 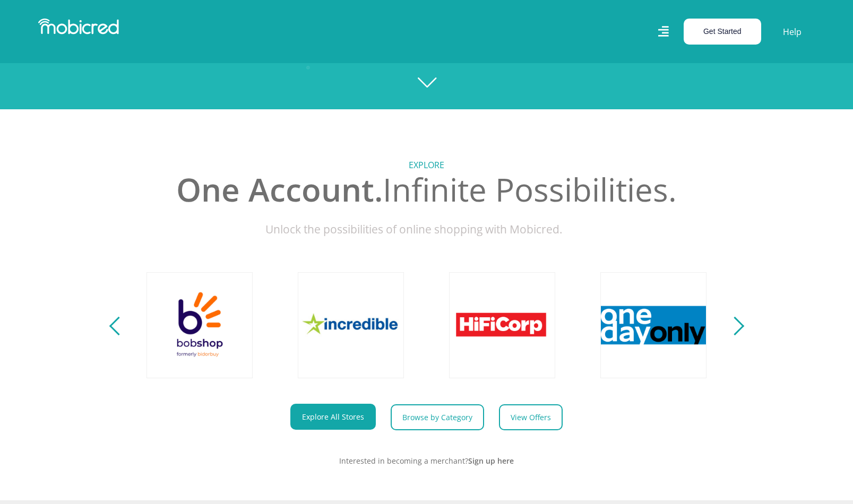 What do you see at coordinates (531, 417) in the screenshot?
I see `a: View Offers` at bounding box center [531, 417].